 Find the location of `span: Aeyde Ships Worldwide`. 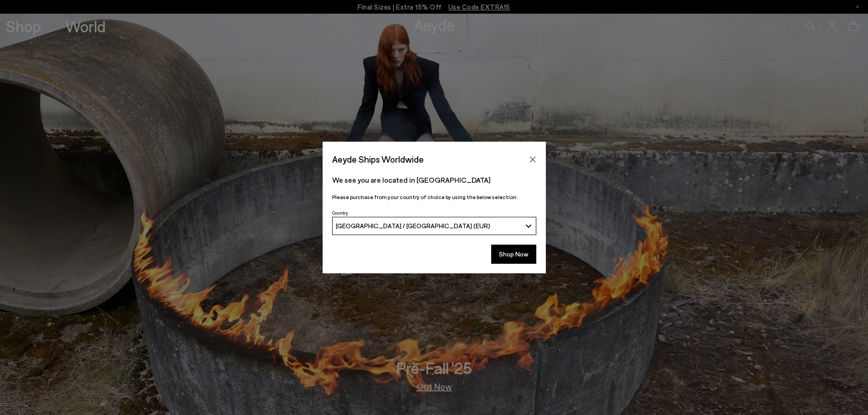

span: Aeyde Ships Worldwide is located at coordinates (378, 159).